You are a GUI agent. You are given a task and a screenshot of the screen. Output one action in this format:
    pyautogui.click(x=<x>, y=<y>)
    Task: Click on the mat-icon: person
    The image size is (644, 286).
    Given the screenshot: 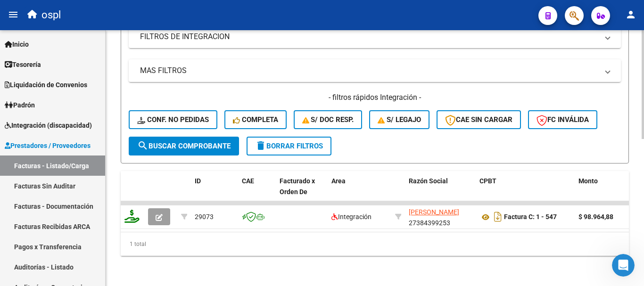 What is the action you would take?
    pyautogui.click(x=631, y=14)
    